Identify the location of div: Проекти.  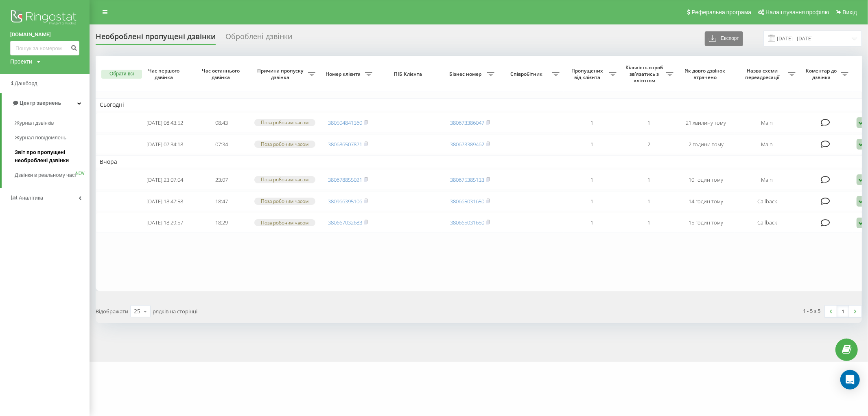
(21, 62).